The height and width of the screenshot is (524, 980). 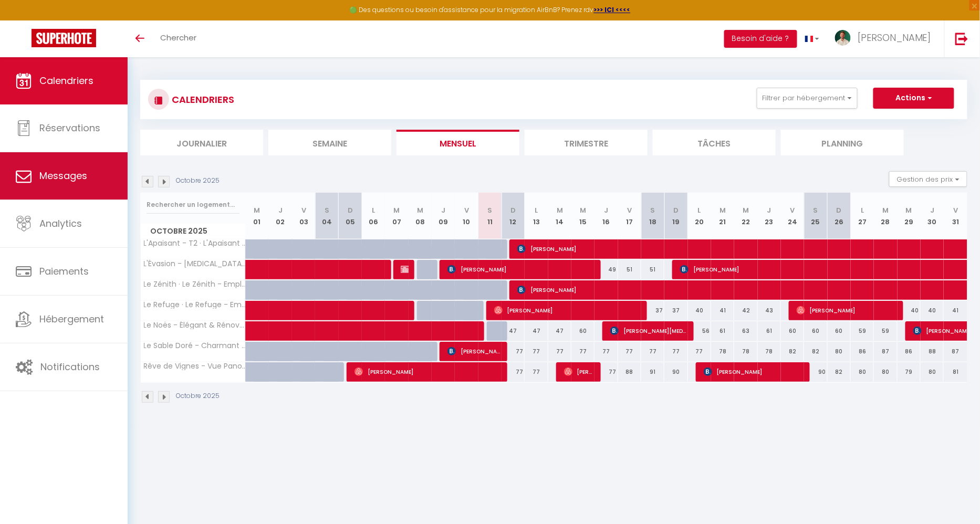 I want to click on span: Chercher, so click(x=178, y=37).